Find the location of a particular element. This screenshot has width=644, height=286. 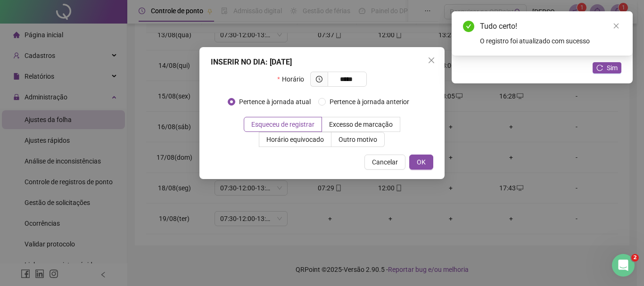

a: Close is located at coordinates (616, 26).